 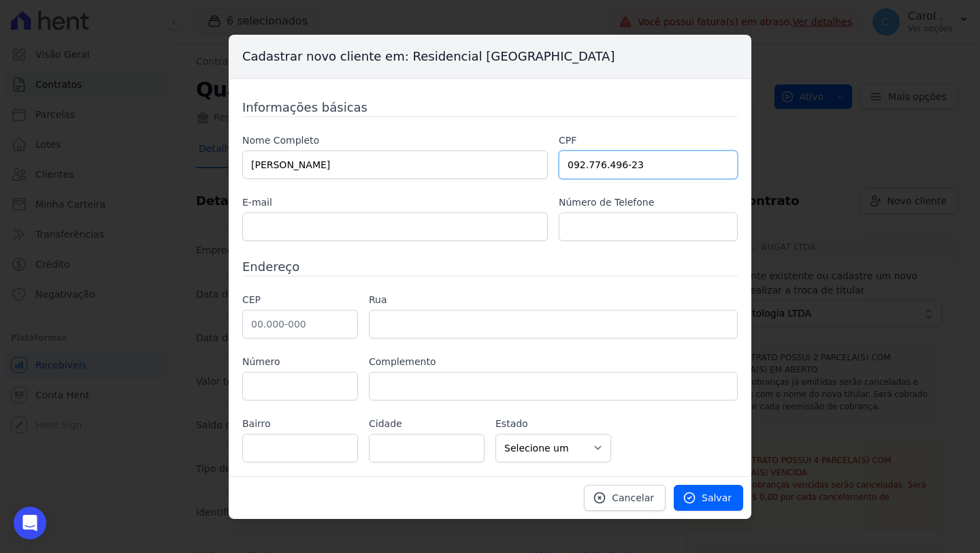 What do you see at coordinates (395, 202) in the screenshot?
I see `label: E-mail` at bounding box center [395, 202].